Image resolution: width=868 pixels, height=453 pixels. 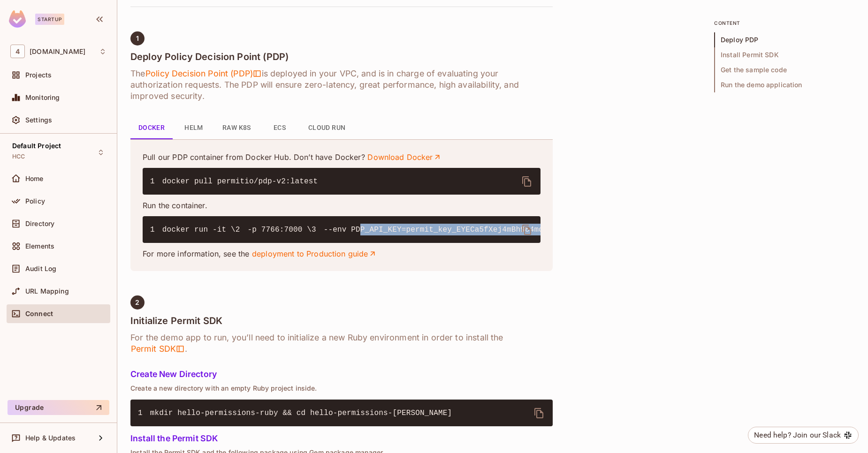 I want to click on span: Get the sample code, so click(x=784, y=70).